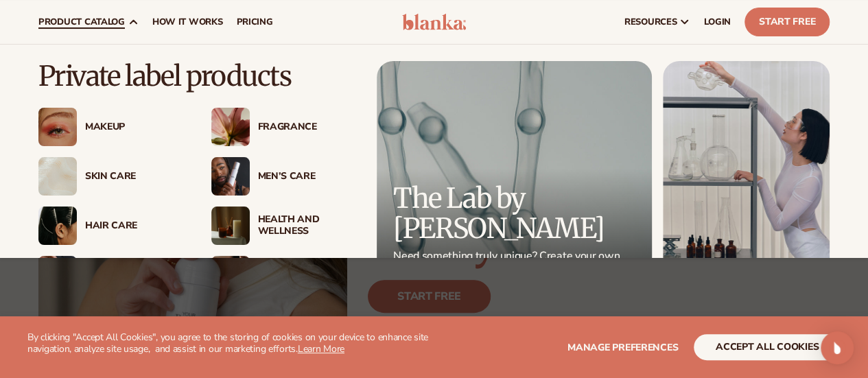 The image size is (868, 378). What do you see at coordinates (111, 226) in the screenshot?
I see `a: Female hair pulled back with clips. Hair Care` at bounding box center [111, 226].